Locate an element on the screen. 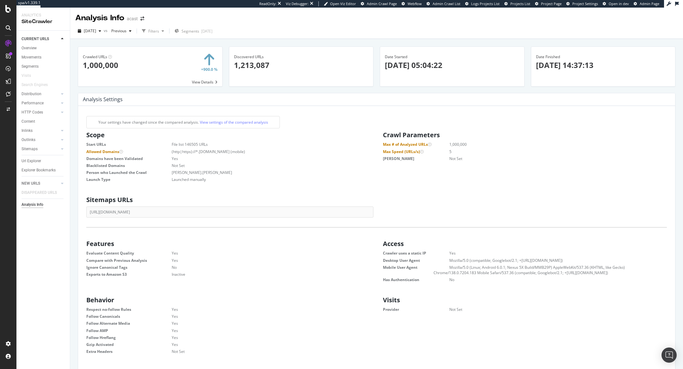 The width and height of the screenshot is (683, 369). span: Project Page is located at coordinates (551, 3).